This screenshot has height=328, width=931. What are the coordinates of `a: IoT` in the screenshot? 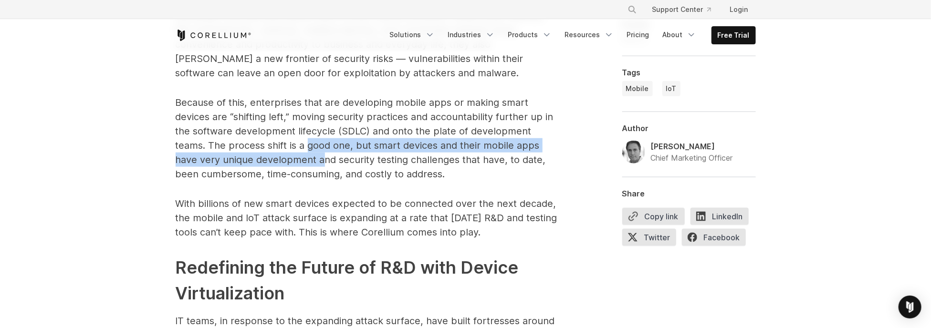 It's located at (671, 88).